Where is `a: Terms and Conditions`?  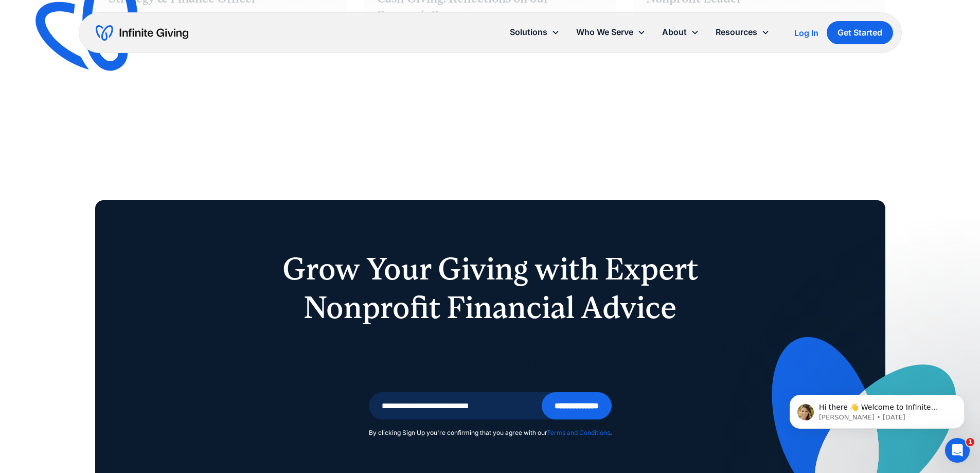 a: Terms and Conditions is located at coordinates (578, 432).